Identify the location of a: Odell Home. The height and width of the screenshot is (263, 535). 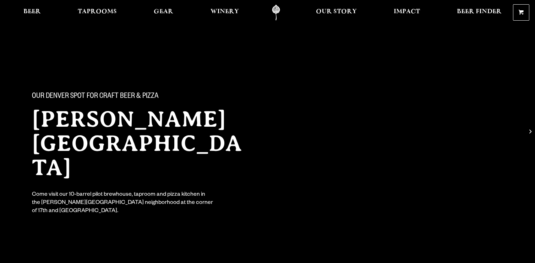
(276, 12).